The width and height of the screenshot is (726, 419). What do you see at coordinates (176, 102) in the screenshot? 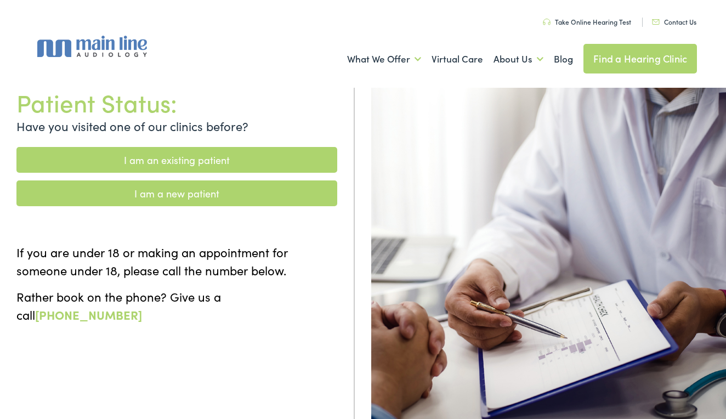
I see `h1: Patient Status:` at bounding box center [176, 102].